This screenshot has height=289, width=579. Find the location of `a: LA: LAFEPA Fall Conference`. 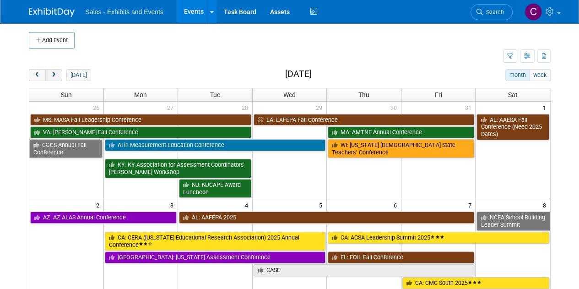

a: LA: LAFEPA Fall Conference is located at coordinates (364, 120).